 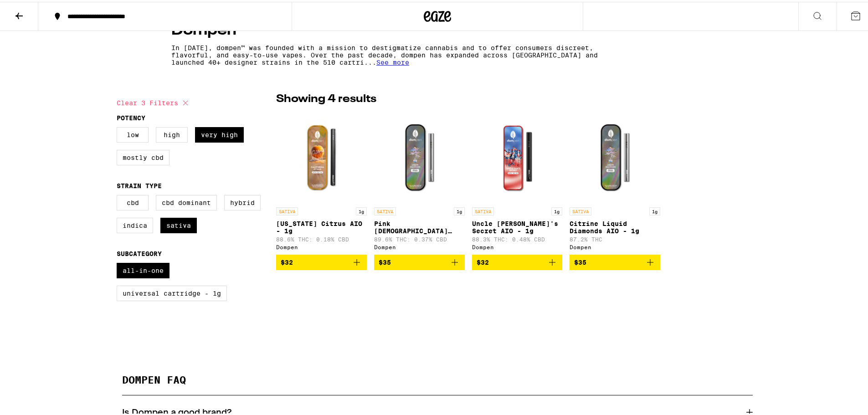 What do you see at coordinates (321, 156) in the screenshot?
I see `img: Dompen - California Citrus AIO - 1g` at bounding box center [321, 156].